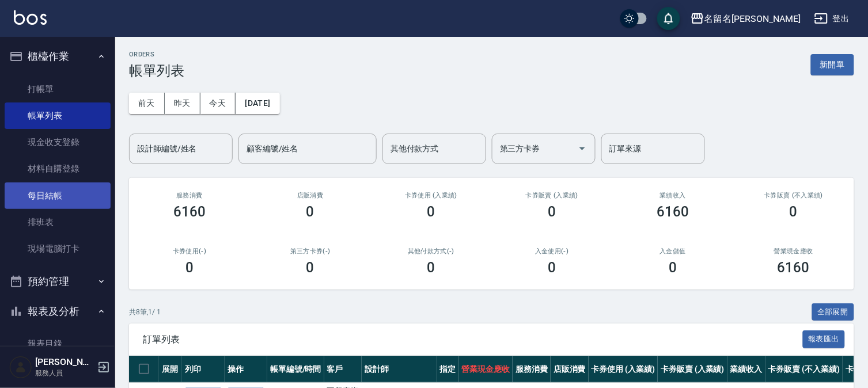 The height and width of the screenshot is (388, 868). Describe the element at coordinates (804, 369) in the screenshot. I see `th: 卡券販賣 (不入業績)` at that location.